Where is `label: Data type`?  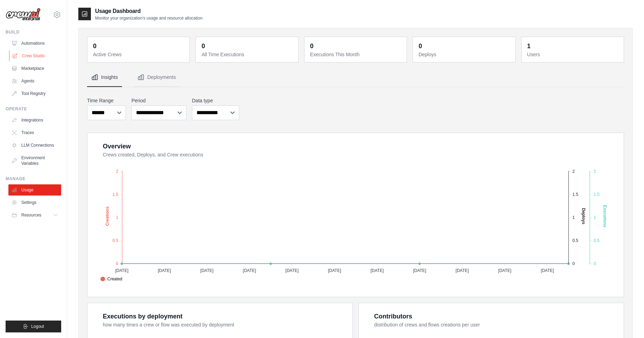
label: Data type is located at coordinates (216, 101).